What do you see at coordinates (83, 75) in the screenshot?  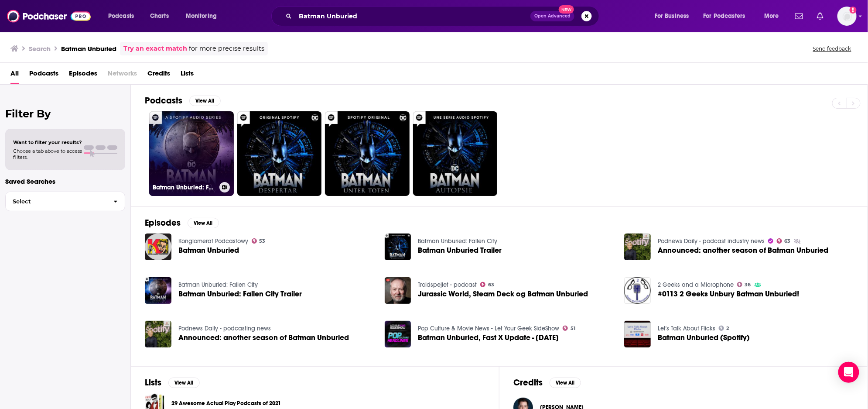 I see `span: Episodes` at bounding box center [83, 75].